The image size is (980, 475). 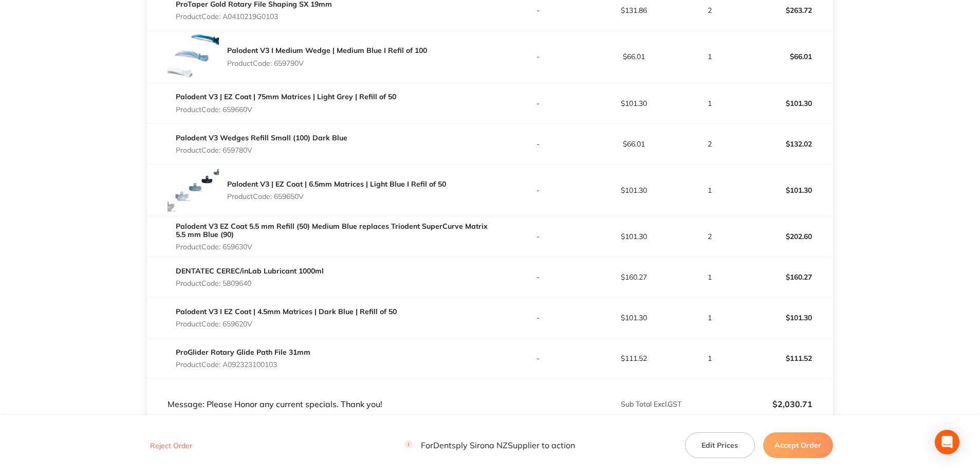 I want to click on p: Product Code: 659650V, so click(x=337, y=196).